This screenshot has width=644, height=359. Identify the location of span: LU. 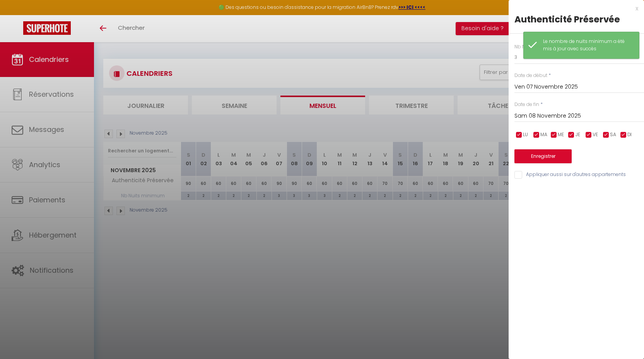
(525, 135).